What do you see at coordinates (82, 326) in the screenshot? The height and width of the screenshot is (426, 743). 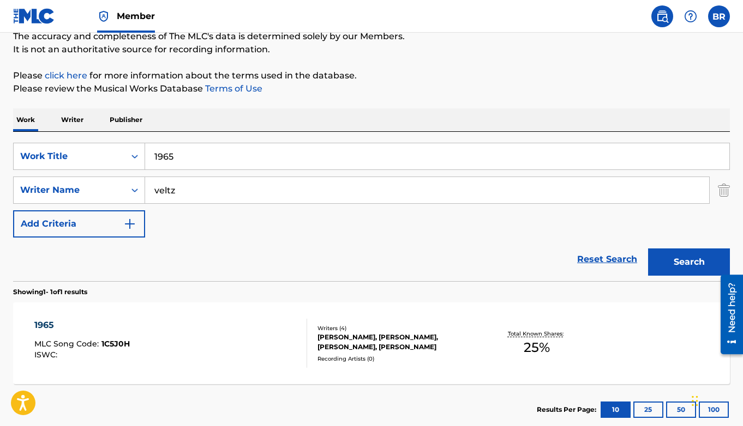 I see `div: 1965` at bounding box center [82, 326].